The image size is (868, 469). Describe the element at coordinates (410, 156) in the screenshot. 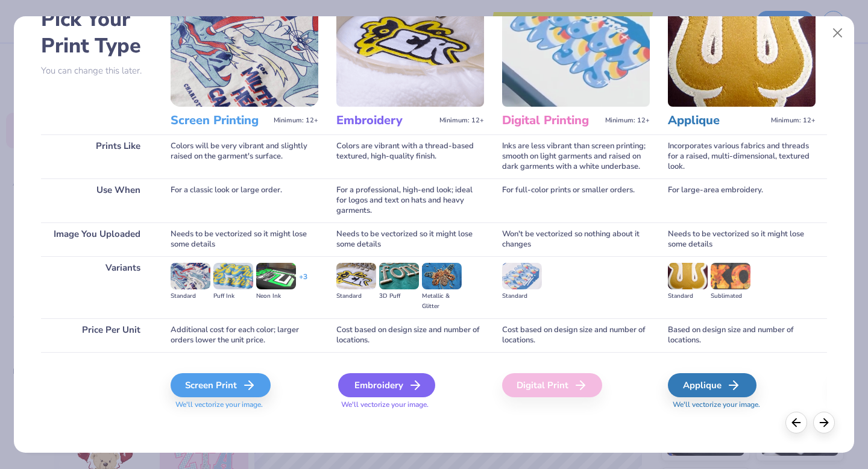

I see `div: Colors are vibrant with a thread-based textured, high-quality finish.` at that location.